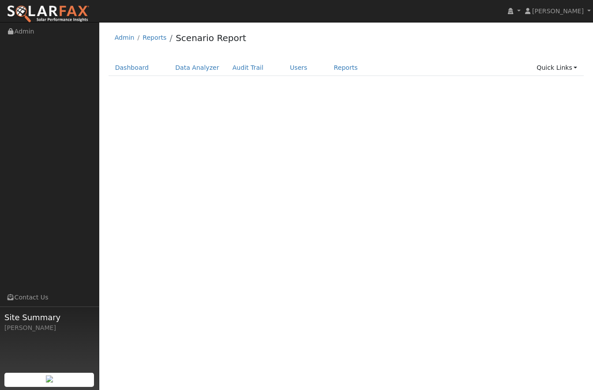  Describe the element at coordinates (197, 67) in the screenshot. I see `a: Data Analyzer` at that location.